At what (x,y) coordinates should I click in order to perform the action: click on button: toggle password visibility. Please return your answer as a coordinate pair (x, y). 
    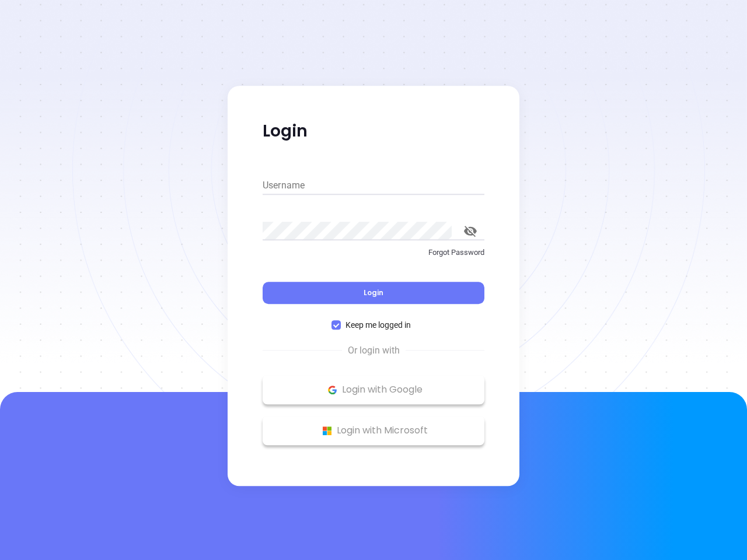
    Looking at the image, I should click on (471, 231).